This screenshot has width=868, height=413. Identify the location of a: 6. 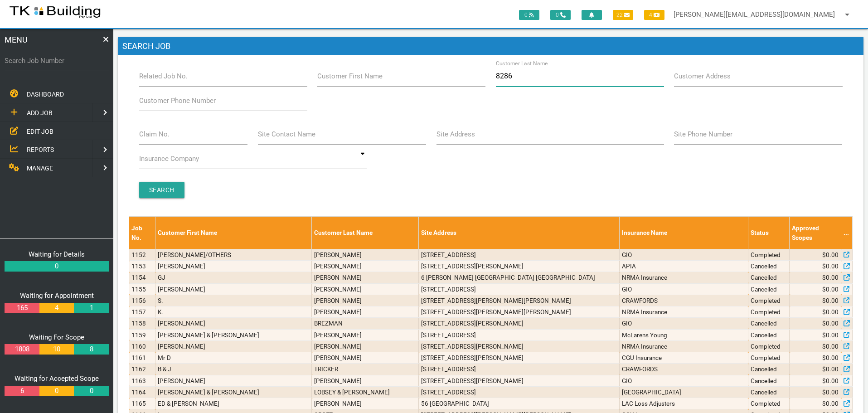
(22, 391).